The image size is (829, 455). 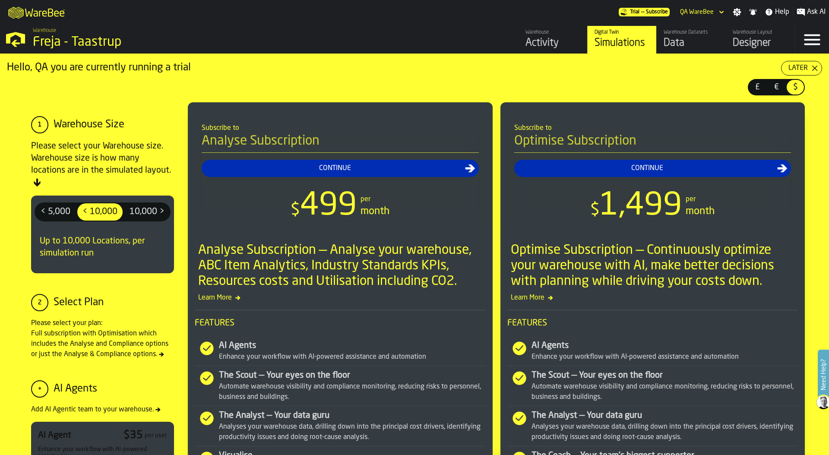 What do you see at coordinates (394, 68) in the screenshot?
I see `div: Hello, QA you are currently running a trial` at bounding box center [394, 68].